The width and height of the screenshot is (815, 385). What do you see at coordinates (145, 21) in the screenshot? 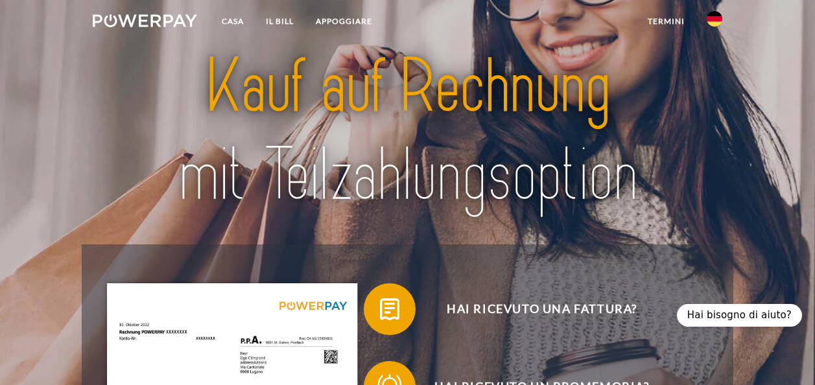
I see `img: logo-powerpay-white.svg` at bounding box center [145, 21].